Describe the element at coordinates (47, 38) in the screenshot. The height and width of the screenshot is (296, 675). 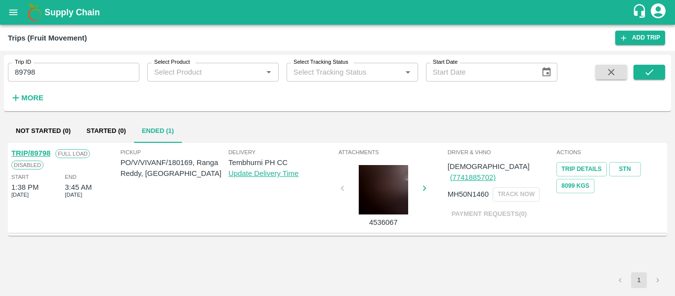
I see `div: Trips (Fruit Movement)` at that location.